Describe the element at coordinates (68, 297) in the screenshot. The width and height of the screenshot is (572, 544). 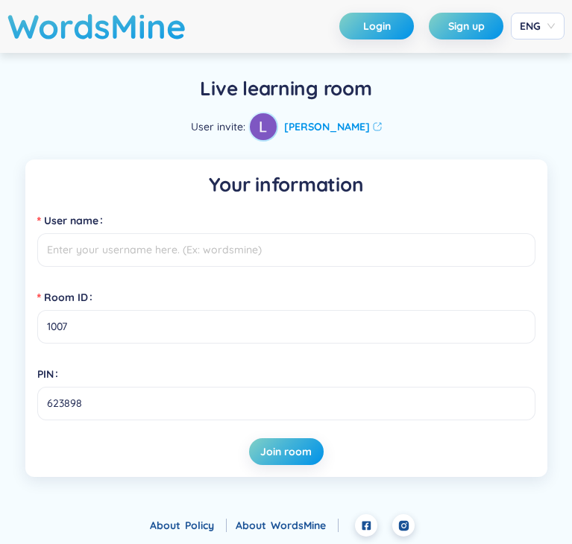
I see `label: Room ID` at that location.